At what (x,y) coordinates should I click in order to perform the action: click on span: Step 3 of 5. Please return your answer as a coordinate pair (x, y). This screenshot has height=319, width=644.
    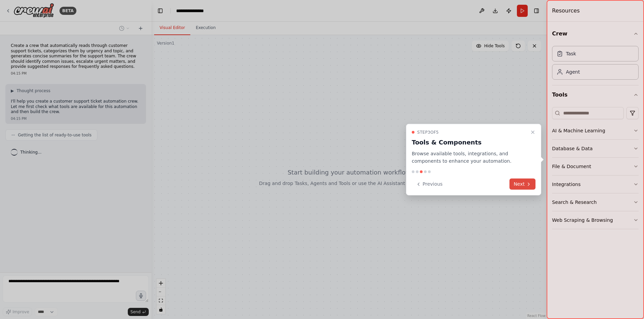
    Looking at the image, I should click on (428, 132).